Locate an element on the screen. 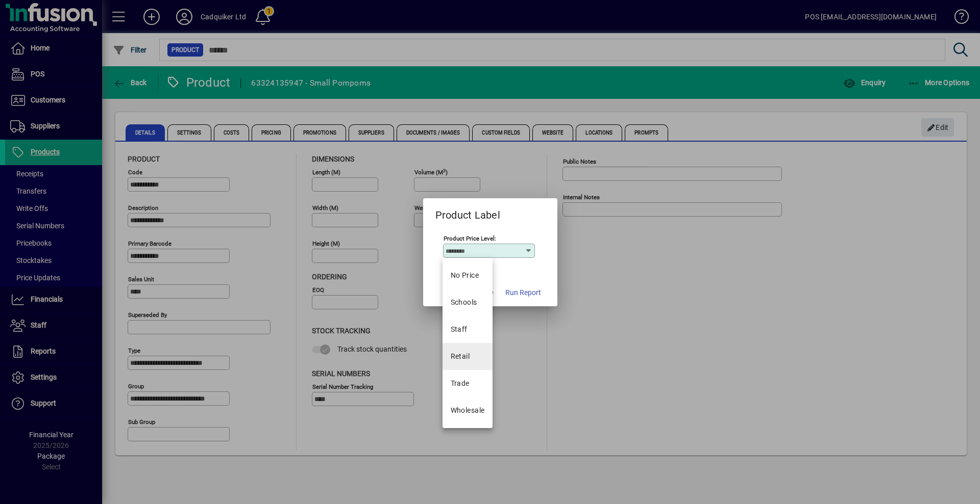 The image size is (980, 504). mat-option: Retail is located at coordinates (467, 356).